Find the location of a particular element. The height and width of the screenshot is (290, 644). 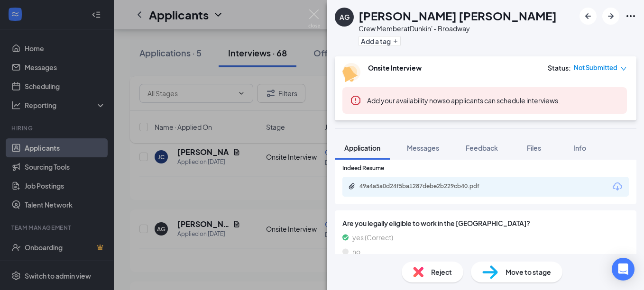

span: so applicants can schedule interviews. is located at coordinates (463, 101).